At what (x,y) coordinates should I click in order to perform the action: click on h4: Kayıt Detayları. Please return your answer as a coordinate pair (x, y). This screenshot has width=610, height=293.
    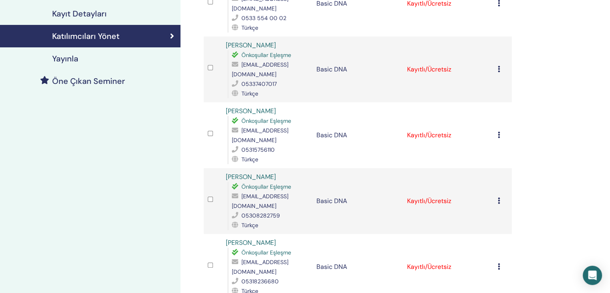
    Looking at the image, I should click on (79, 14).